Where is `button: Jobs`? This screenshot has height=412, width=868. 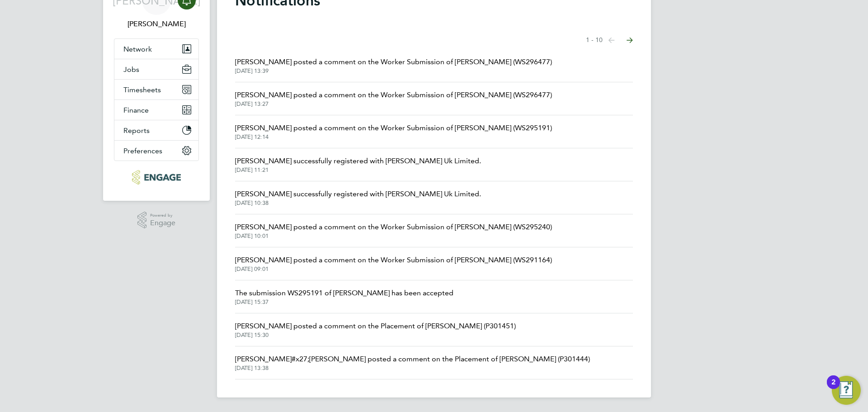 button: Jobs is located at coordinates (157, 69).